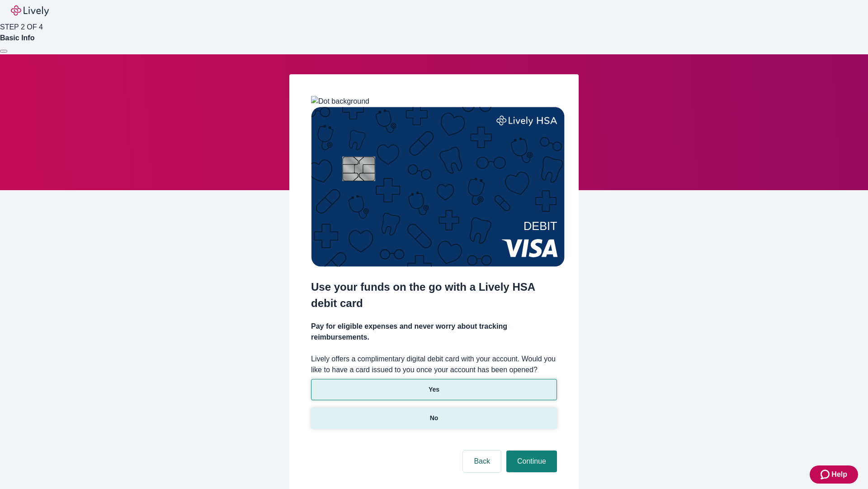 Image resolution: width=868 pixels, height=489 pixels. What do you see at coordinates (839, 474) in the screenshot?
I see `span: Help` at bounding box center [839, 474].